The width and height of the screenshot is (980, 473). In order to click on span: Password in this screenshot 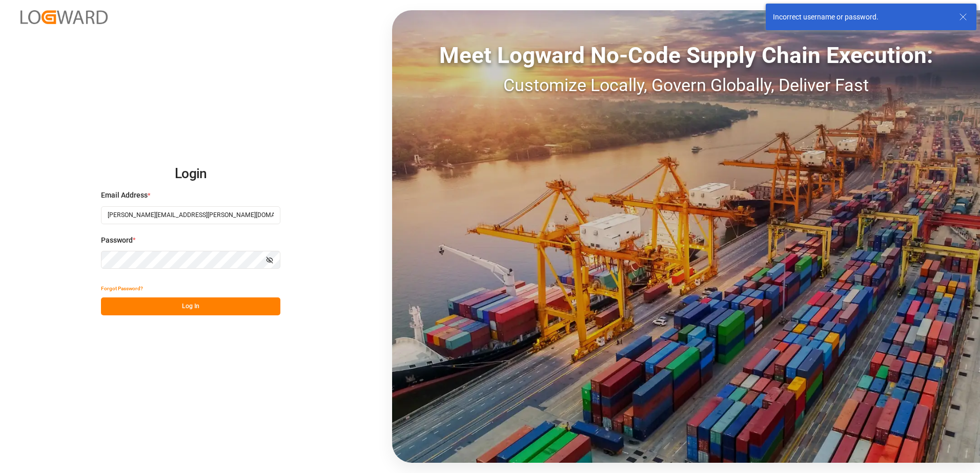, I will do `click(117, 240)`.